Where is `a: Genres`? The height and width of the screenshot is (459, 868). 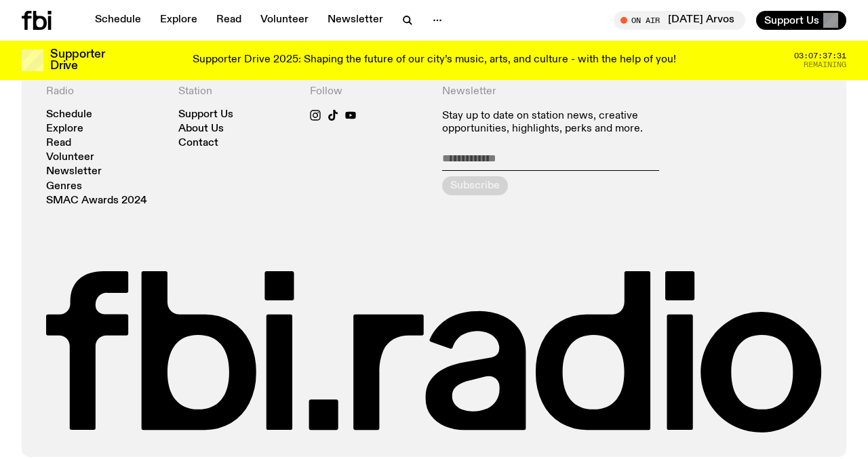
a: Genres is located at coordinates (64, 187).